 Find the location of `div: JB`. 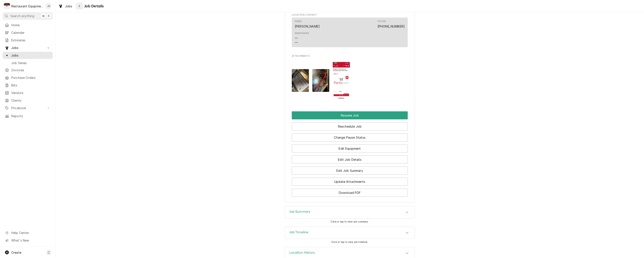

div: JB is located at coordinates (48, 6).